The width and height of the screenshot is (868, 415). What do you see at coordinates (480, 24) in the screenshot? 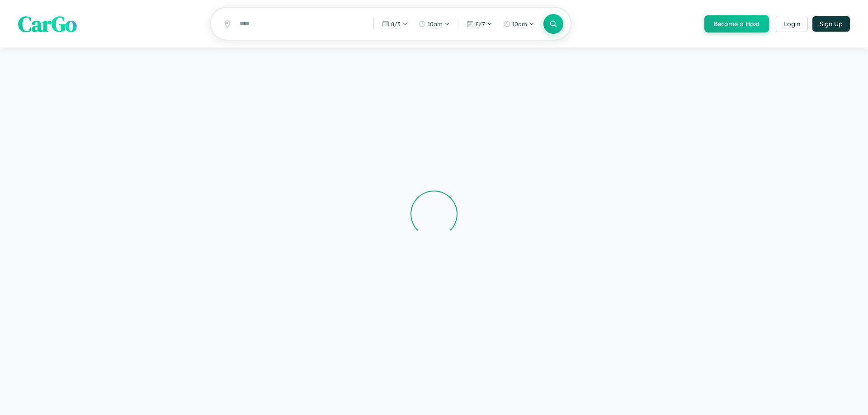
I see `span: 8 / 7` at bounding box center [480, 24].